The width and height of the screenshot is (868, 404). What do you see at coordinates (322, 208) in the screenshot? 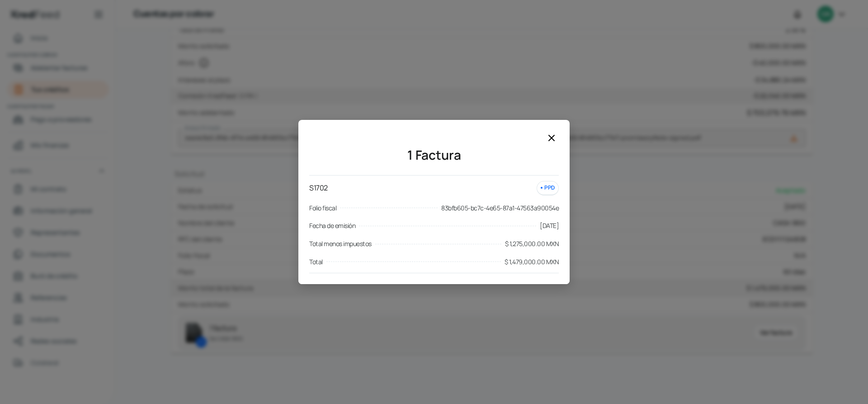
I see `span: Folio fiscal` at bounding box center [322, 208].